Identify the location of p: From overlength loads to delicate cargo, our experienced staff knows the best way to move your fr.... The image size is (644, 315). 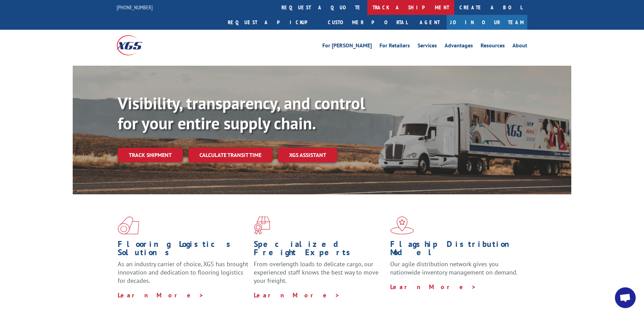
(319, 275).